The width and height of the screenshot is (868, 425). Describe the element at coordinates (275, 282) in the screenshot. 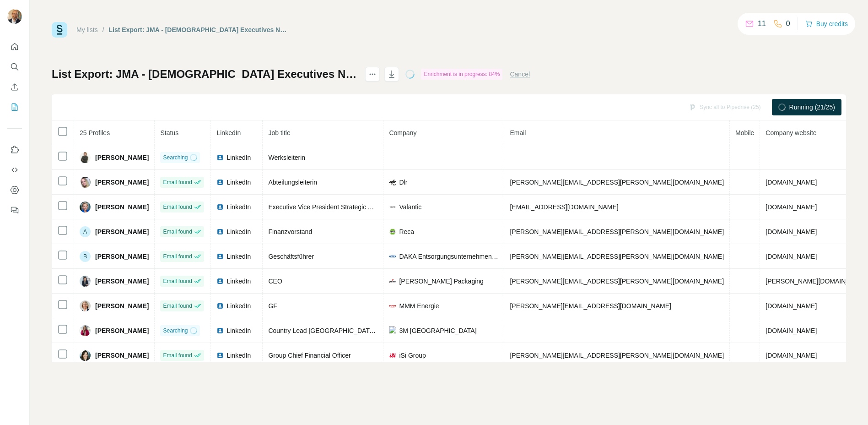

I see `span: CEO` at that location.